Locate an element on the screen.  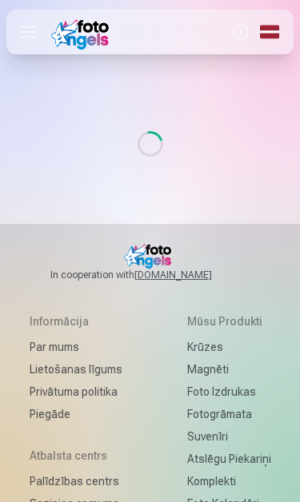
a: Piegāde is located at coordinates (76, 414).